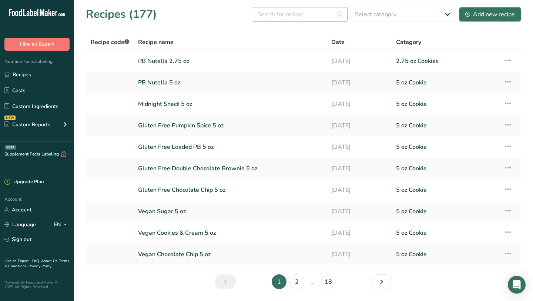 This screenshot has width=533, height=301. I want to click on a: Page 2., so click(297, 282).